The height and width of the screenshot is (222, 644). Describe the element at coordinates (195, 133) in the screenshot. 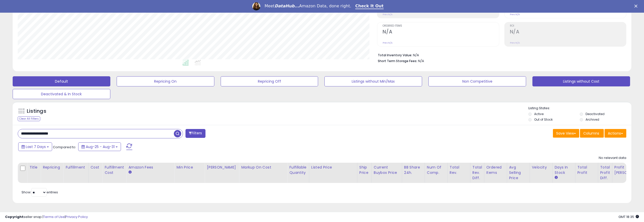

I see `button: Filters` at that location.